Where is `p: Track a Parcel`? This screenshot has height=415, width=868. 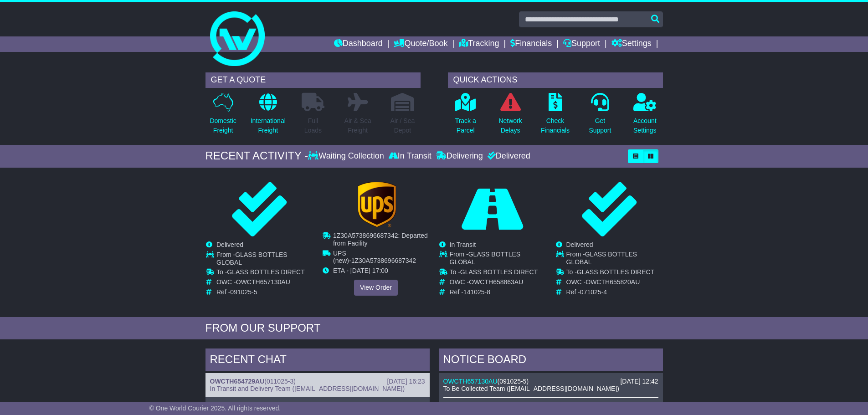 p: Track a Parcel is located at coordinates (466, 125).